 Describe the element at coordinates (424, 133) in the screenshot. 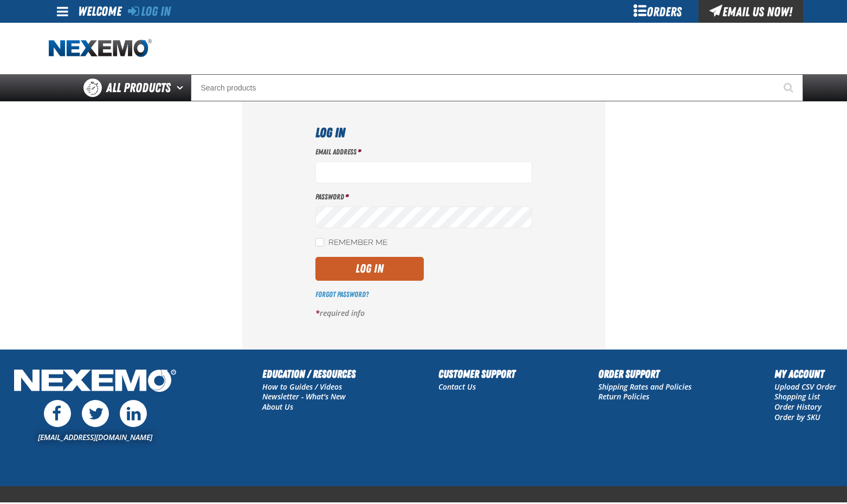

I see `h1: Log In` at that location.